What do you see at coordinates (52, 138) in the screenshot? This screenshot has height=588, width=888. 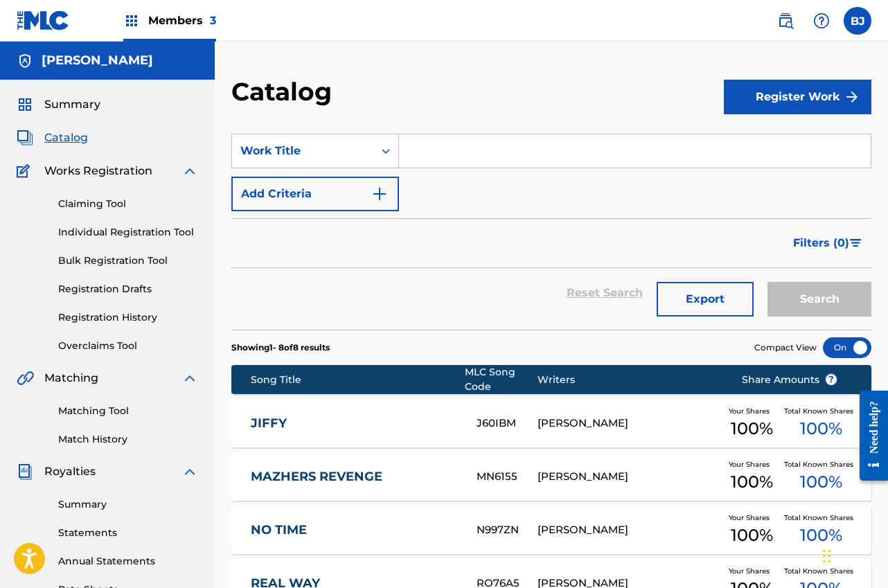 I see `a: CatalogCatalog` at bounding box center [52, 138].